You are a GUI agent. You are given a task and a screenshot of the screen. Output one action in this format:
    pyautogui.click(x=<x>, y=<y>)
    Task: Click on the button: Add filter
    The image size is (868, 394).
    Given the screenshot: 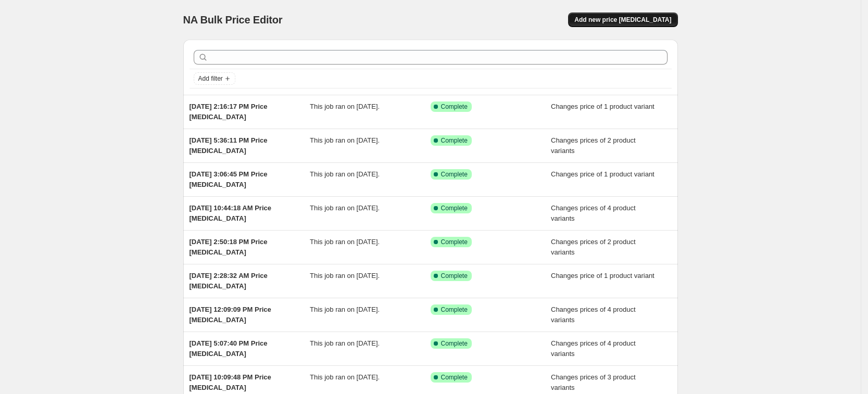 What is the action you would take?
    pyautogui.click(x=215, y=79)
    